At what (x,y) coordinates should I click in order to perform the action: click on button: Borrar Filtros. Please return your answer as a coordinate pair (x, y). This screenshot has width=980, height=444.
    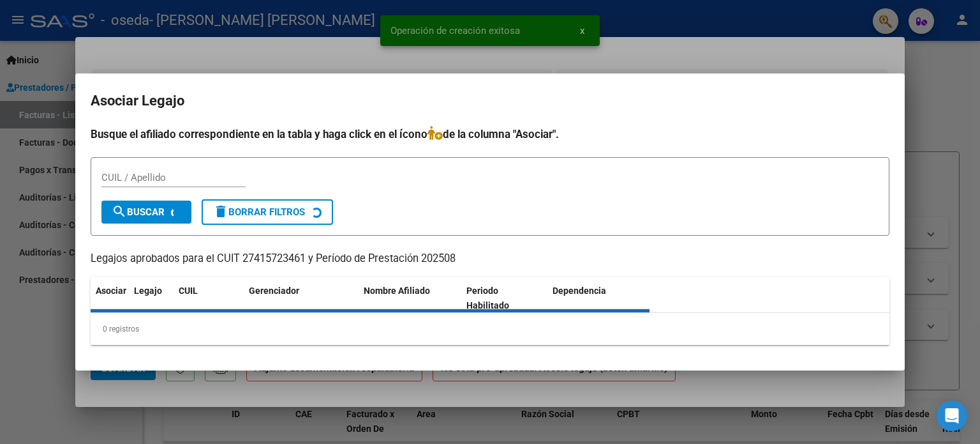
    Looking at the image, I should click on (268, 212).